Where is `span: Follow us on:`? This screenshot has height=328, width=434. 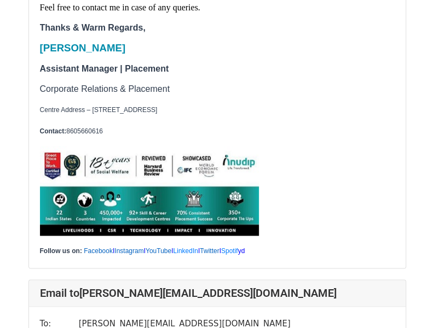
span: Follow us on: is located at coordinates (61, 251).